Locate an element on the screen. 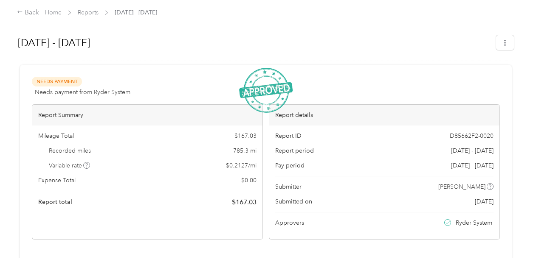 This screenshot has width=536, height=273. span: Report total is located at coordinates (55, 202).